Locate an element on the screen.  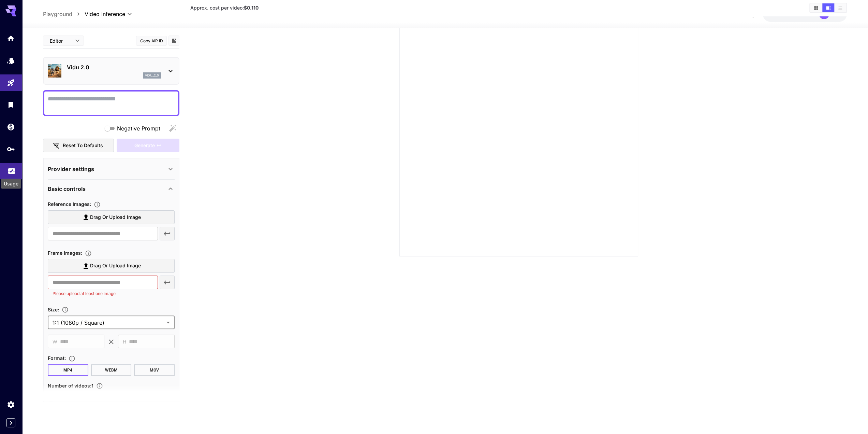
div: Expand sidebar is located at coordinates (11, 423).